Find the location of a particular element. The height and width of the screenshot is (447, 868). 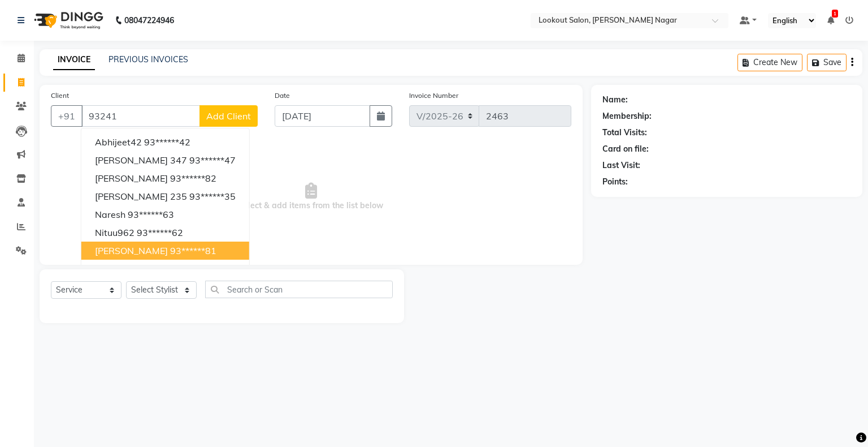

input: Search or Scan is located at coordinates (299, 289).